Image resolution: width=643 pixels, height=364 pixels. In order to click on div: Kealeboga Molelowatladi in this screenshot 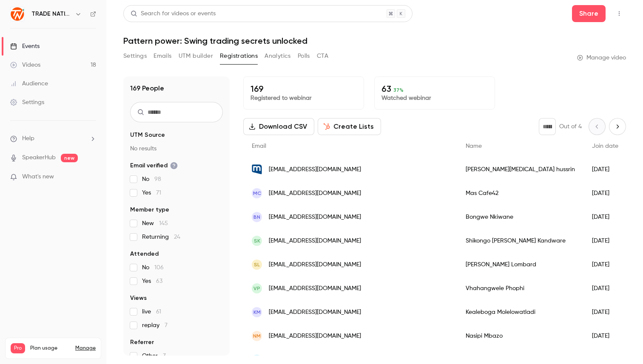, I will do `click(520, 312)`.